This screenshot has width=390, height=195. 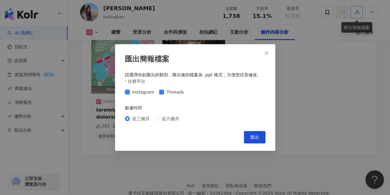 What do you see at coordinates (267, 53) in the screenshot?
I see `button: Close` at bounding box center [267, 53].